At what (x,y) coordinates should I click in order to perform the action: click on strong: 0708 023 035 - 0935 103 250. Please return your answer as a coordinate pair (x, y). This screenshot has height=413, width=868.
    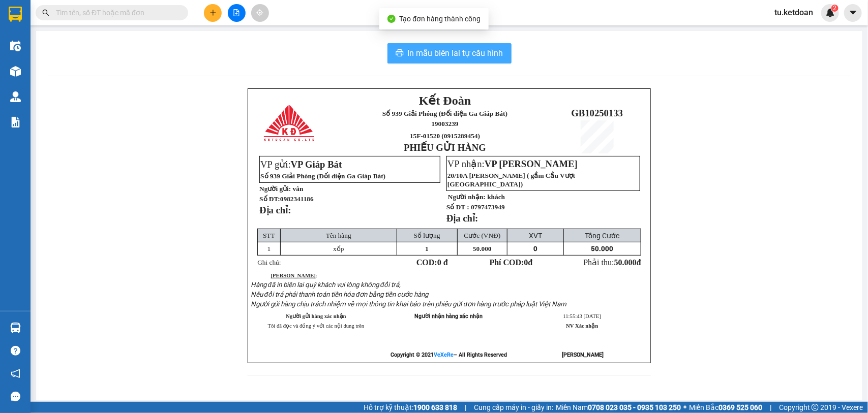
    Looking at the image, I should click on (634, 407).